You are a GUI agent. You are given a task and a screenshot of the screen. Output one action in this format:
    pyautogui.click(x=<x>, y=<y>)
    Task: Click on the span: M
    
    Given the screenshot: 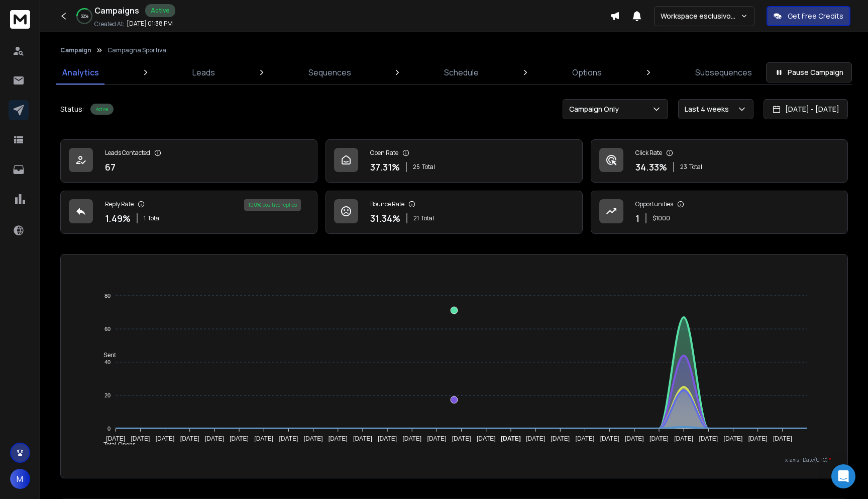 What is the action you would take?
    pyautogui.click(x=20, y=479)
    